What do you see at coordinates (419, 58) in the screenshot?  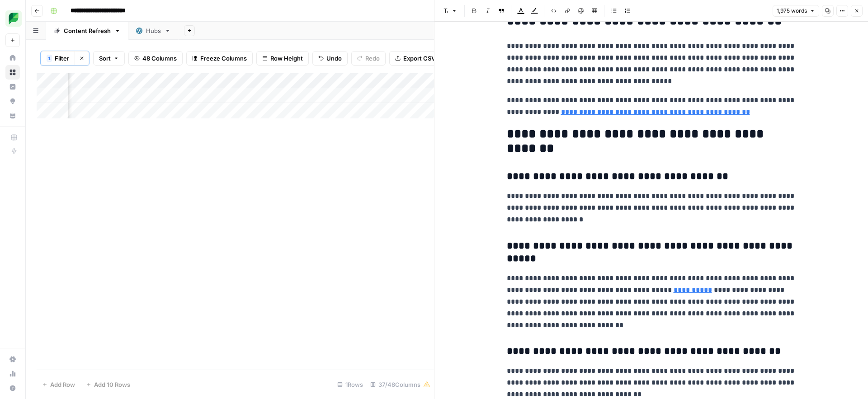 I see `span: Export CSV` at bounding box center [419, 58].